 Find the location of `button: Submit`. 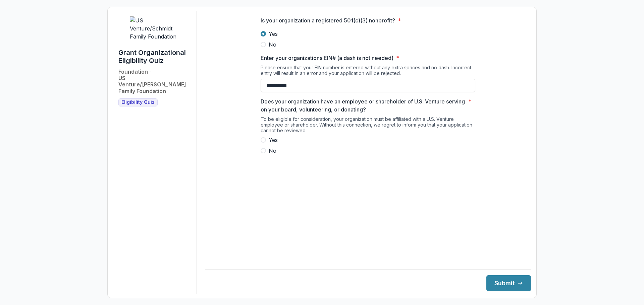

button: Submit is located at coordinates (509, 284).